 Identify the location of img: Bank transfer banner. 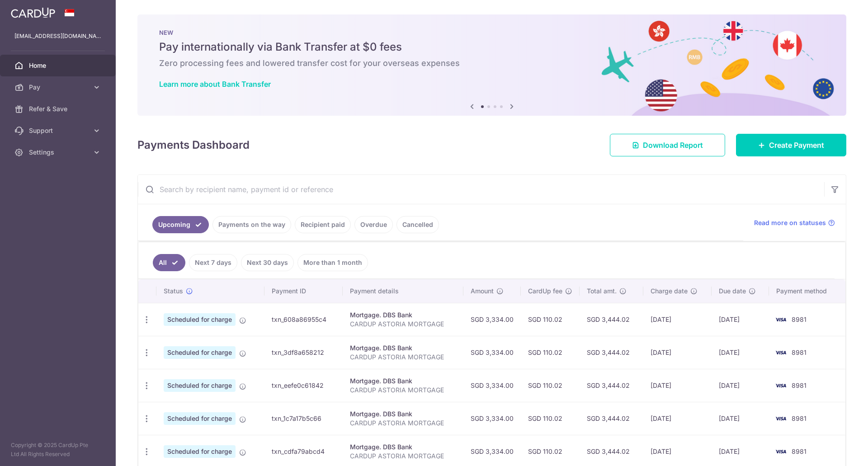
(491, 65).